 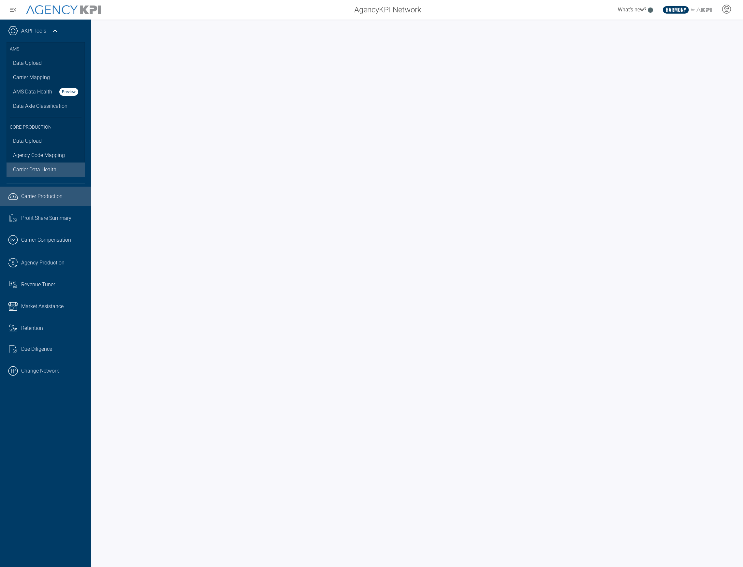 I want to click on span: Carrier Data Health, so click(x=35, y=170).